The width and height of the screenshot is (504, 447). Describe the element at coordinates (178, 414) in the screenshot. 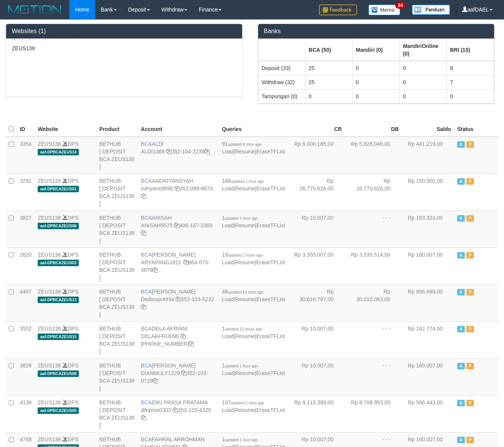

I see `td: DIKI PRASA PRATAMA 352-103-4325` at that location.